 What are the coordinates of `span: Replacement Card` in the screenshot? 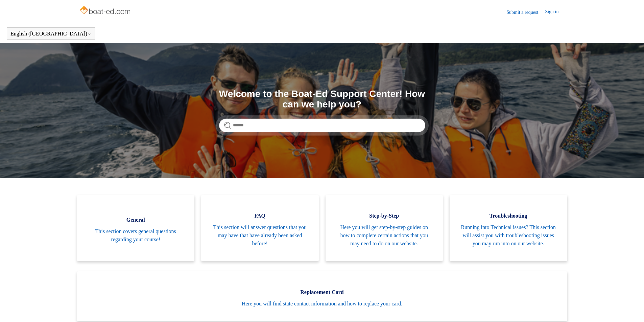 It's located at (322, 293).